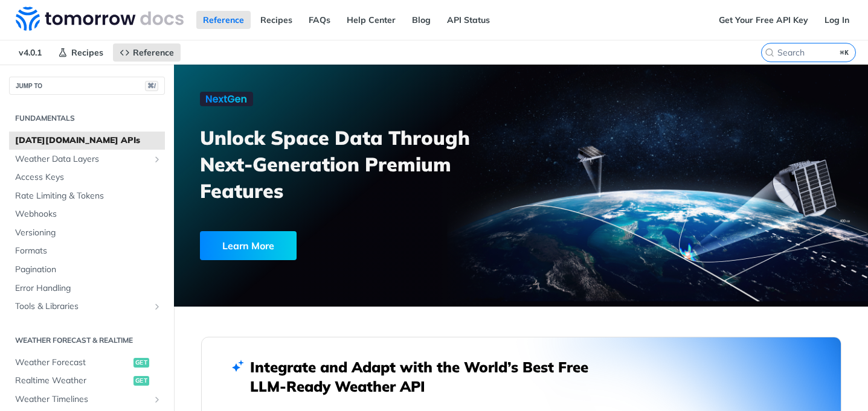  I want to click on kbd: ⌘K, so click(844, 52).